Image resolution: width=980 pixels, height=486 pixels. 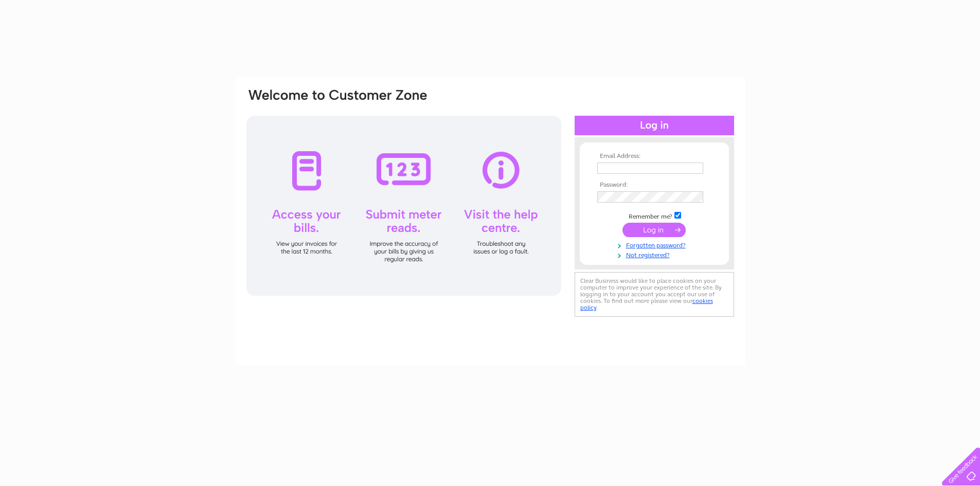 What do you see at coordinates (655, 244) in the screenshot?
I see `a: Forgotten password?` at bounding box center [655, 244].